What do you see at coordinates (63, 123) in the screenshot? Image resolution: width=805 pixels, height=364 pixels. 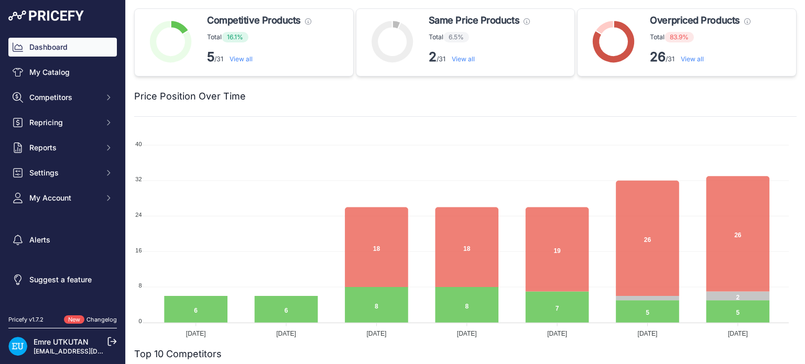 I see `span: Repricing` at bounding box center [63, 123].